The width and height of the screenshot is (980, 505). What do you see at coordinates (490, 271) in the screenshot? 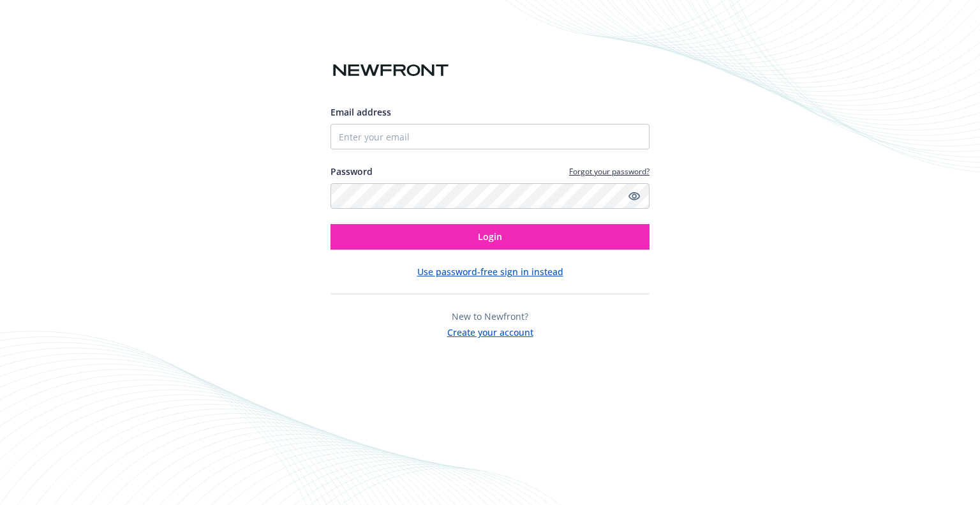
I see `button: Use password-free sign in instead` at bounding box center [490, 271].